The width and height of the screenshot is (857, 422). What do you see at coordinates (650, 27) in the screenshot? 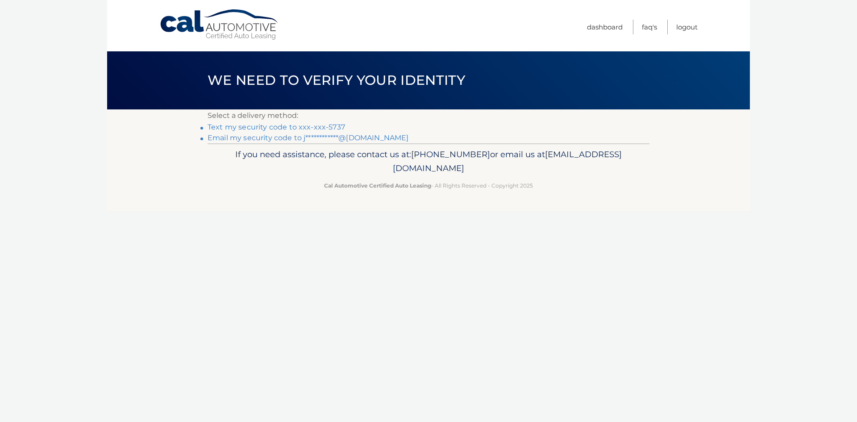
I see `a: FAQ's` at bounding box center [650, 27].